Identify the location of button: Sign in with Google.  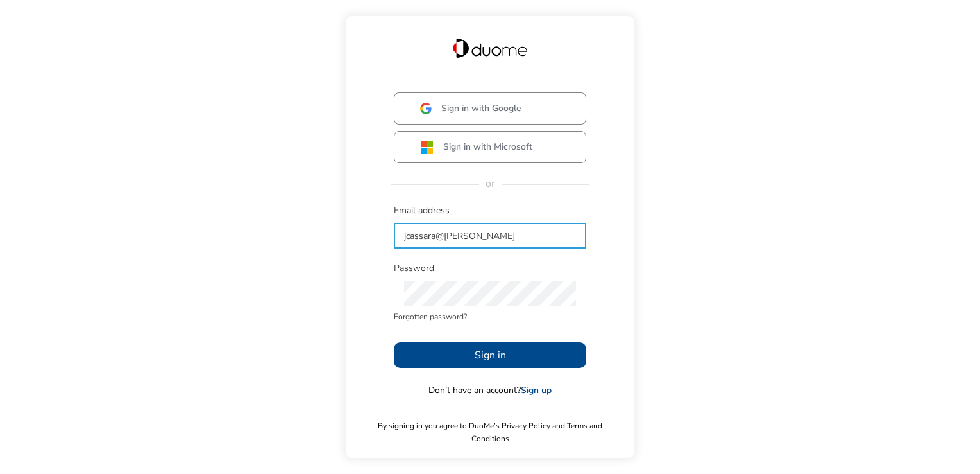
(490, 108).